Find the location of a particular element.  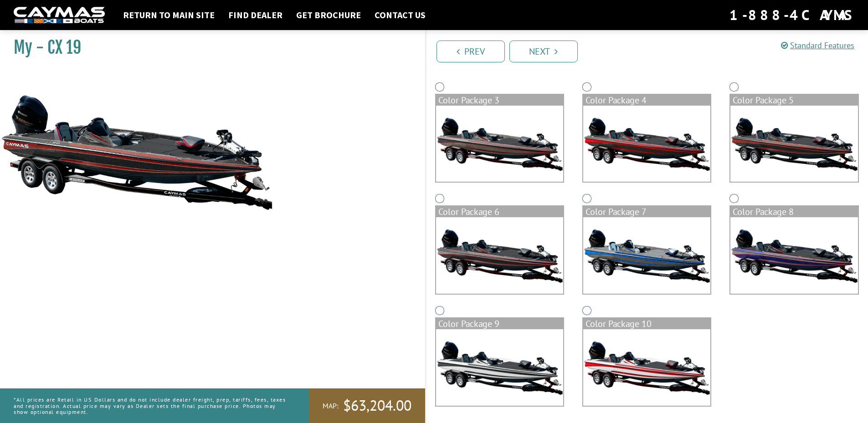

div: Color Package 3 is located at coordinates (499, 100).